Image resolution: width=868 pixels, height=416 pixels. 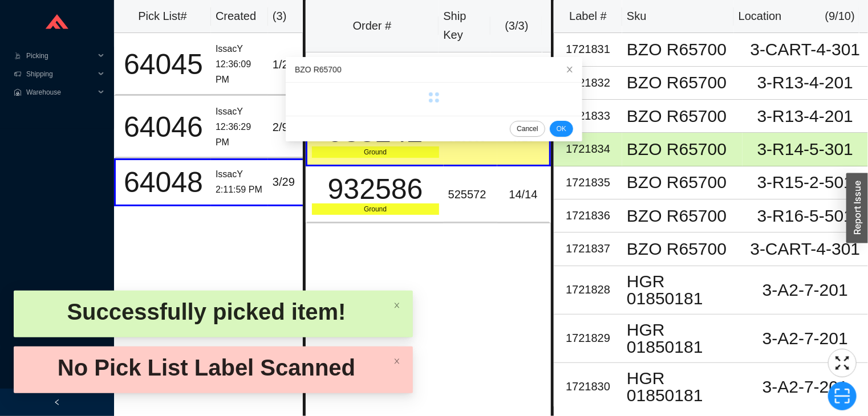 I want to click on button: OK, so click(x=561, y=129).